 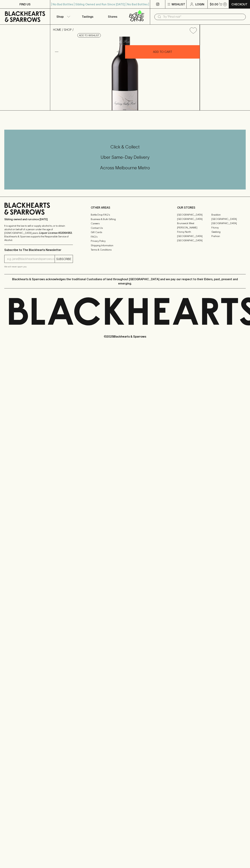 I want to click on p: We will never spam you, so click(x=38, y=267).